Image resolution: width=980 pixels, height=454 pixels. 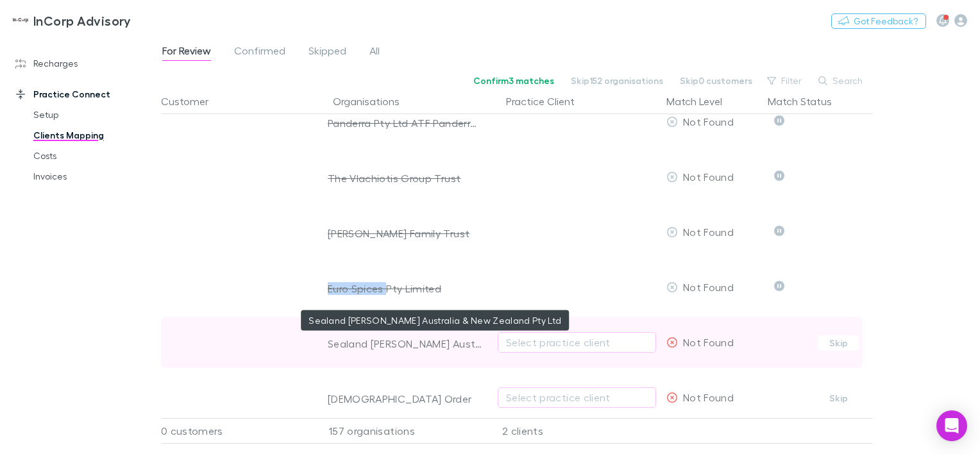 I want to click on a: Setup, so click(x=94, y=115).